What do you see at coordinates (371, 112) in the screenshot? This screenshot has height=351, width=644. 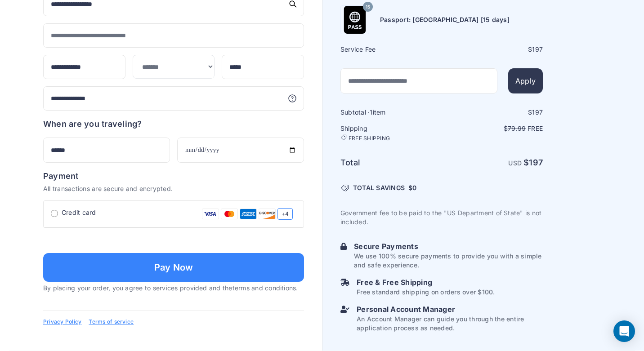 I see `span: 1` at bounding box center [371, 112].